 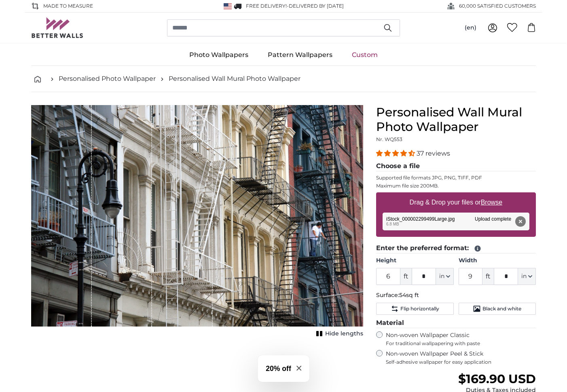 What do you see at coordinates (339, 334) in the screenshot?
I see `button: Hide lengths` at bounding box center [339, 334].